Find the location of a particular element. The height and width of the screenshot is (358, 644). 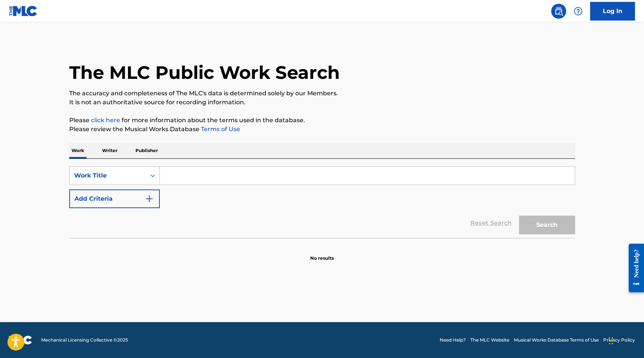

img: 9d2ae6d4665cec9f34b9.svg is located at coordinates (149, 199).